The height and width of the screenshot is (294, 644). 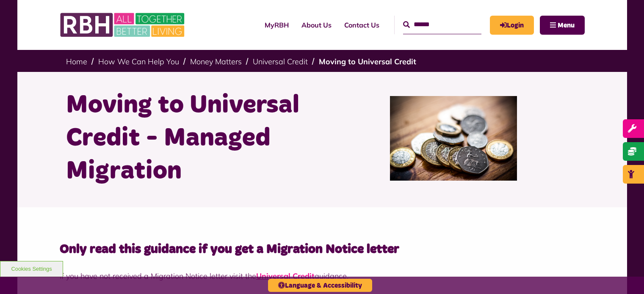 What do you see at coordinates (320, 285) in the screenshot?
I see `button: Language & Accessibility` at bounding box center [320, 285].